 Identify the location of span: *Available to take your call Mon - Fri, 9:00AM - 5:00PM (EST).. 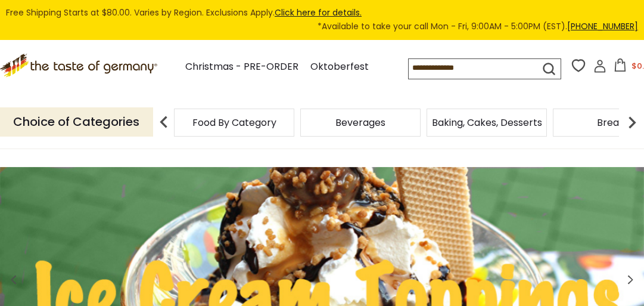
(478, 26).